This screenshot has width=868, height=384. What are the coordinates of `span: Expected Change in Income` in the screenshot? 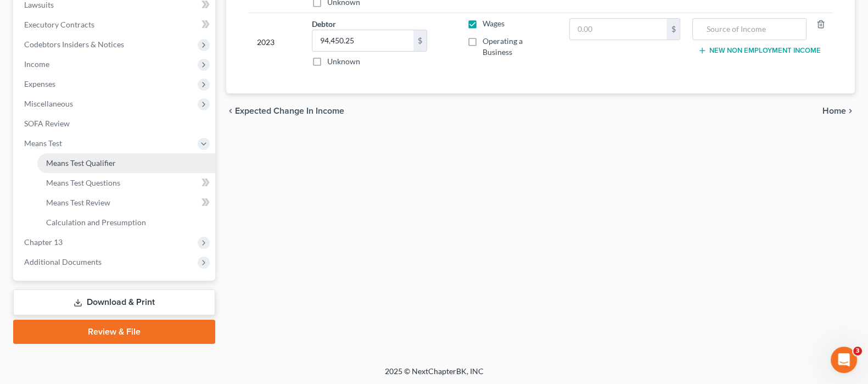 It's located at (289, 111).